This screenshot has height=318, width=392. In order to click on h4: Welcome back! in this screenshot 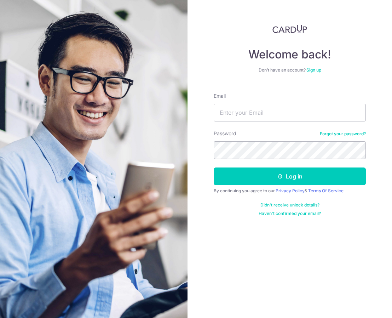, I will do `click(290, 55)`.